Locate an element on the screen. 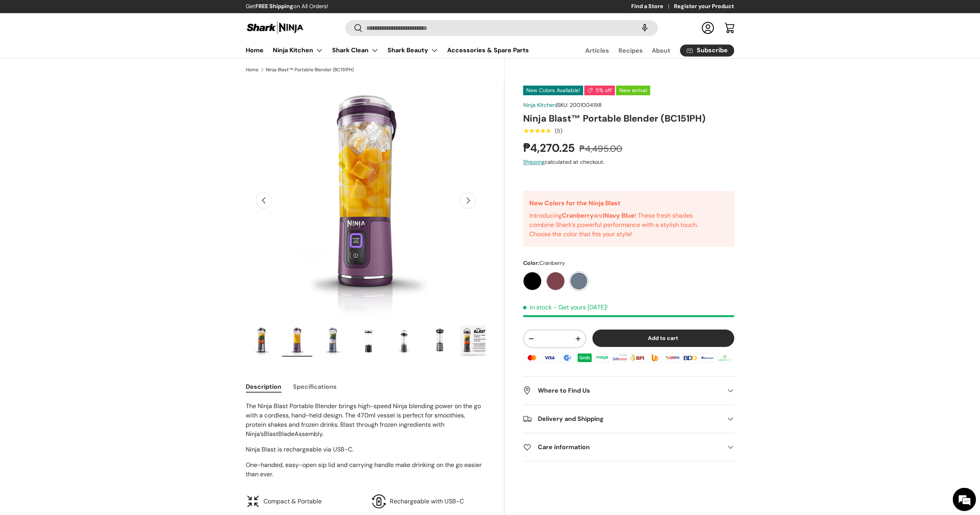 This screenshot has width=980, height=515. div: 5.0 out of 5.0 stars is located at coordinates (537, 131).